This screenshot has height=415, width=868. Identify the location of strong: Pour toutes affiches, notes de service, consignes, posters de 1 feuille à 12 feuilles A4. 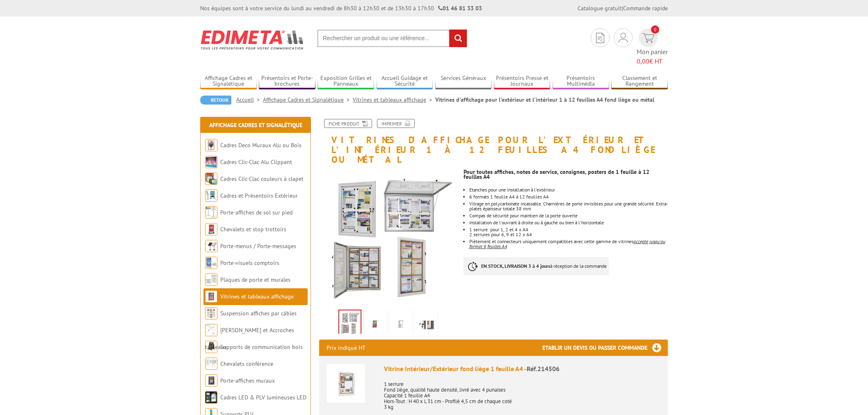
(556, 175).